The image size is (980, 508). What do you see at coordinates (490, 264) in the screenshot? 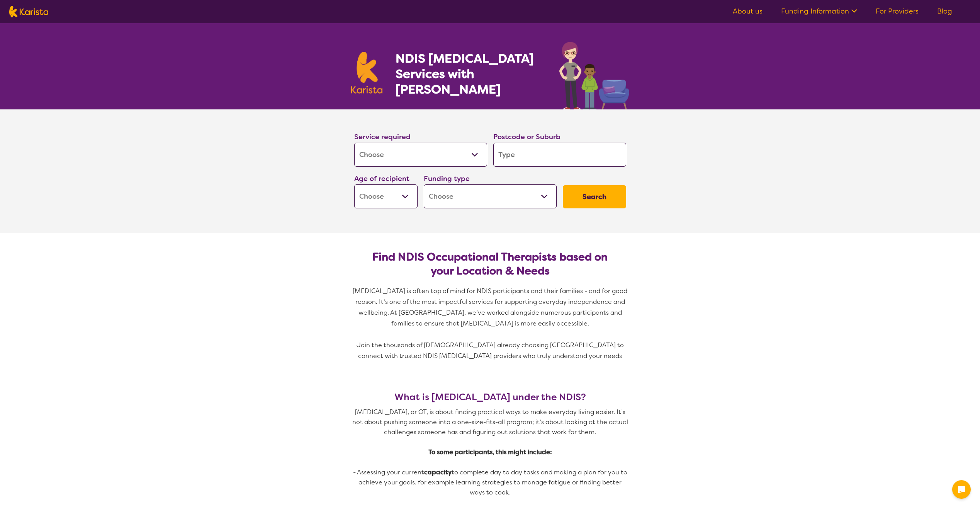
I see `h2: Find NDIS Occupational Therapists based on your Location & Needs` at bounding box center [490, 264].